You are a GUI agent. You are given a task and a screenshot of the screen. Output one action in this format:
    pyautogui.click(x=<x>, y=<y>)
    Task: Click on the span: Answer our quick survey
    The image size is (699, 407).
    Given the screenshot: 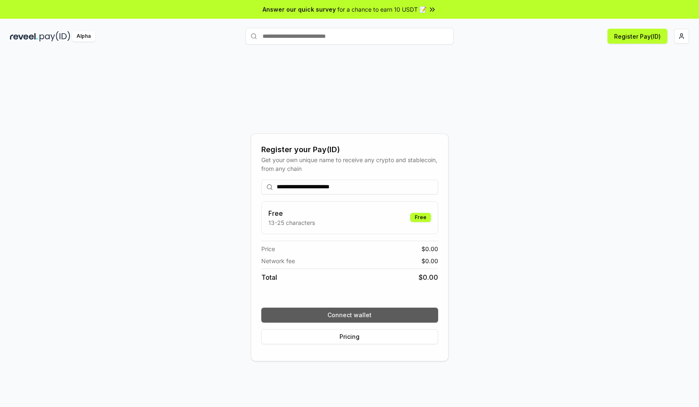 What is the action you would take?
    pyautogui.click(x=299, y=9)
    